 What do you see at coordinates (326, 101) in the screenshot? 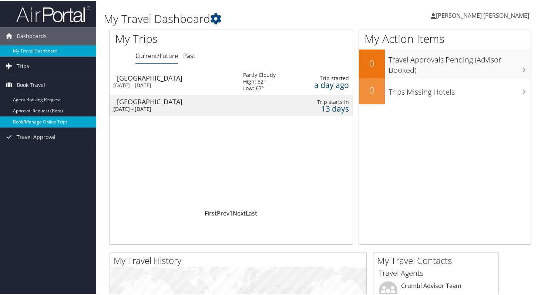
I see `div: Trip starts in` at bounding box center [326, 101].